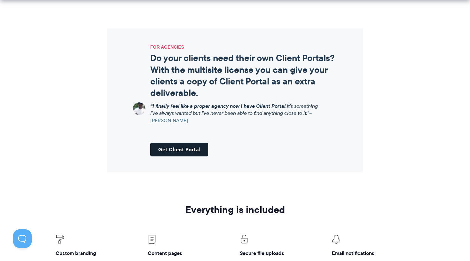 The width and height of the screenshot is (470, 261). What do you see at coordinates (97, 253) in the screenshot?
I see `h4: Custom branding` at bounding box center [97, 253].